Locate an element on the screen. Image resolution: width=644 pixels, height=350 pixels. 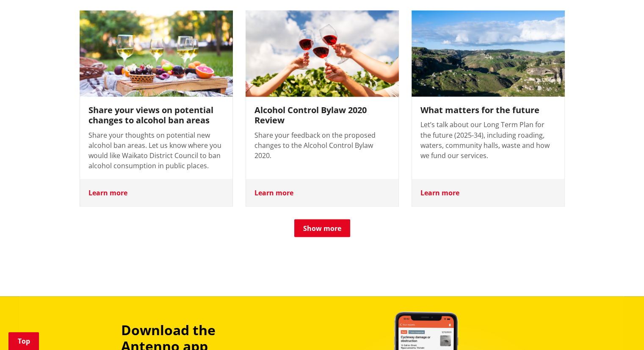
a: What matters for the future Let’s talk about our Long Term Plan for the future (2025-34), includi... is located at coordinates (488, 108).